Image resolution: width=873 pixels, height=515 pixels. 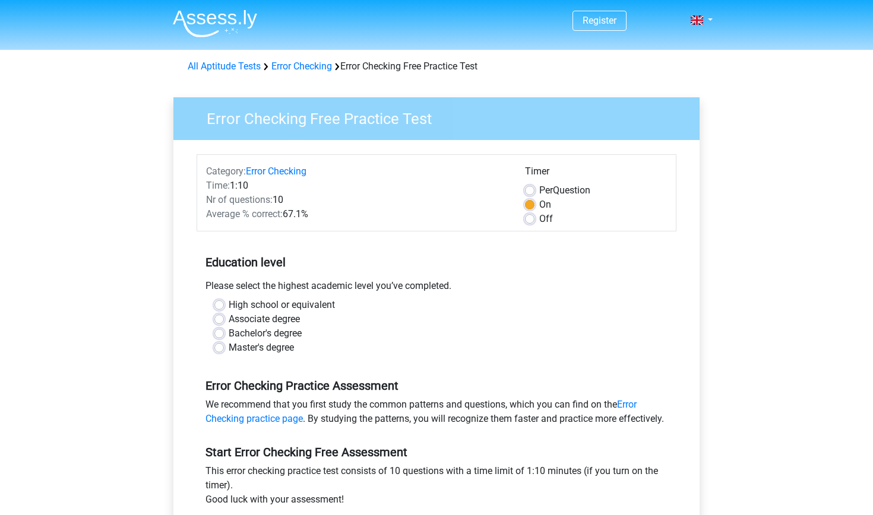 I want to click on h3: Error Checking Free Practice Test, so click(x=441, y=116).